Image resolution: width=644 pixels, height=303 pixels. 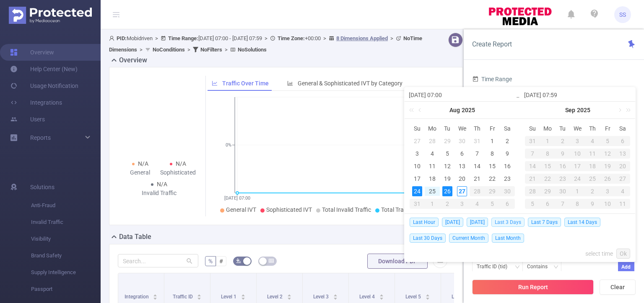 I want to click on td: October 8, 2025, so click(x=578, y=204).